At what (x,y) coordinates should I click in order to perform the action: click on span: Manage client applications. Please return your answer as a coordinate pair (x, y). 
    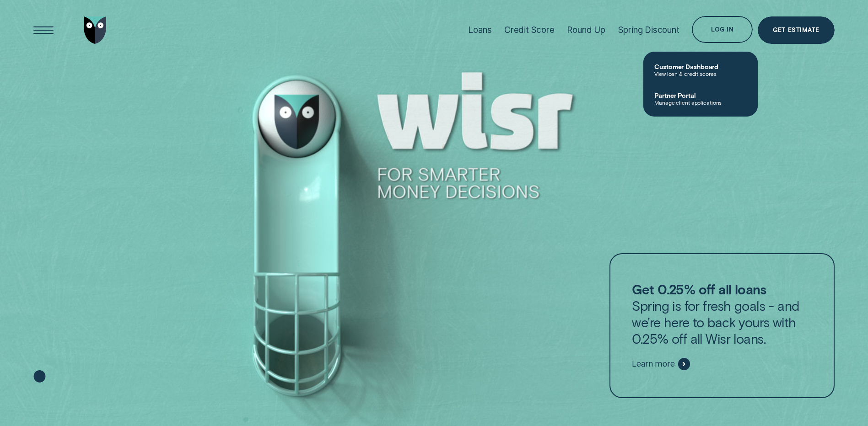
    Looking at the image, I should click on (701, 102).